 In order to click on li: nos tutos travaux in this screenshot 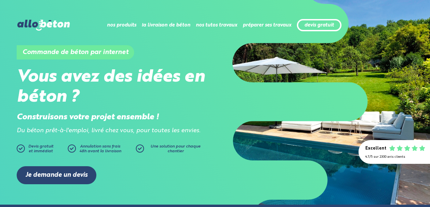, I will do `click(217, 25)`.